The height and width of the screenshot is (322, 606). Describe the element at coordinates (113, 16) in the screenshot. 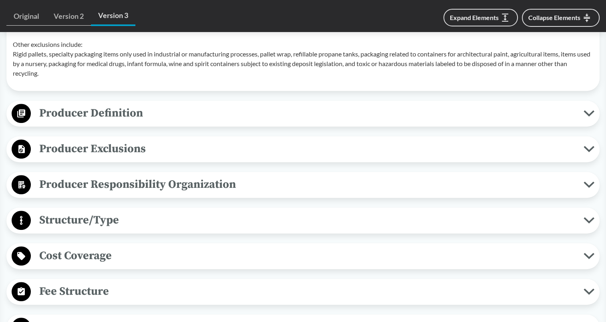

I see `a: Version 3` at that location.